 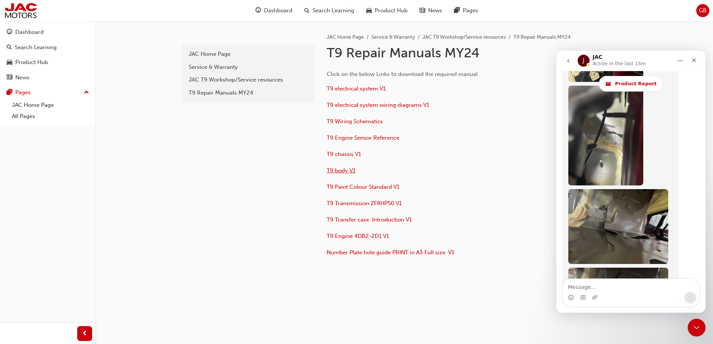 I want to click on span: Number Plate hole guide PRINT in A3 Full size. V1, so click(x=390, y=253).